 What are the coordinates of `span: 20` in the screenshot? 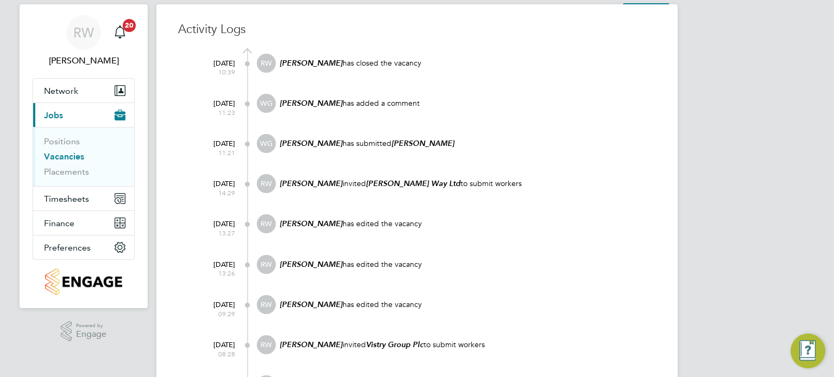 It's located at (129, 26).